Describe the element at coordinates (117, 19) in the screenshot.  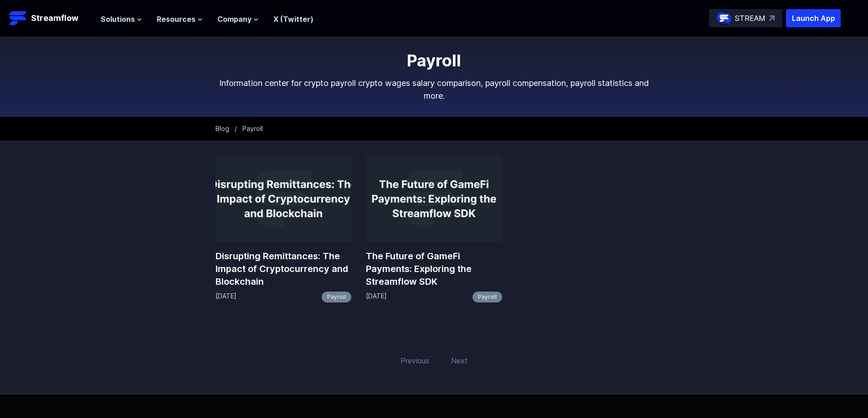
I see `span: Solutions` at that location.